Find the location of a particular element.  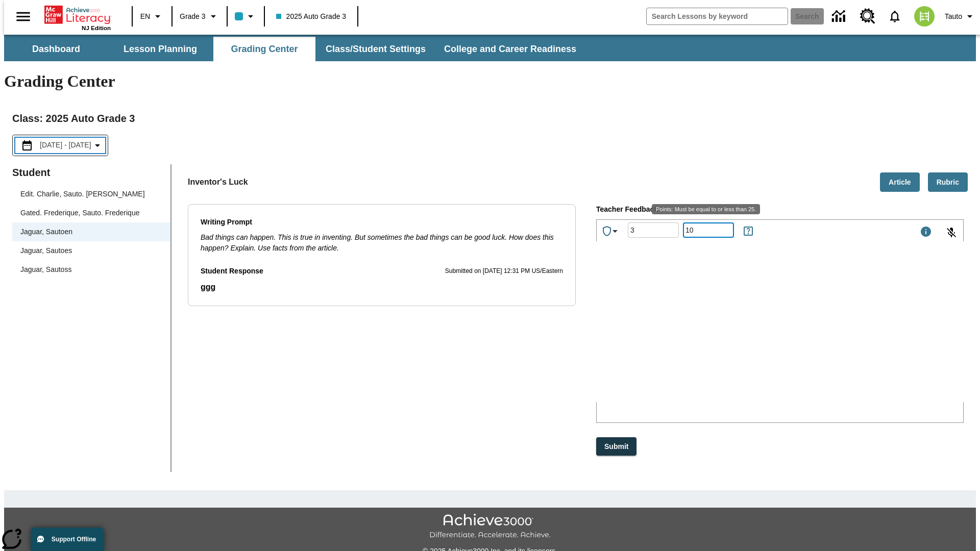

input: search field is located at coordinates (717, 16).